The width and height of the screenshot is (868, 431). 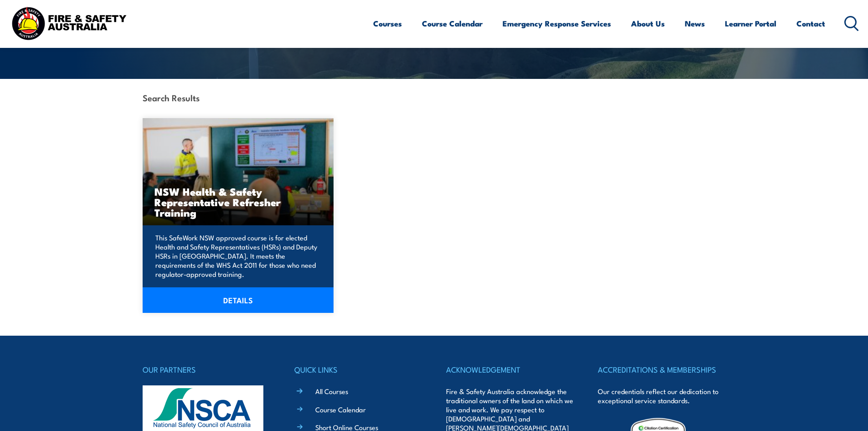 What do you see at coordinates (203, 408) in the screenshot?
I see `img: nsca-logo-footer` at bounding box center [203, 408].